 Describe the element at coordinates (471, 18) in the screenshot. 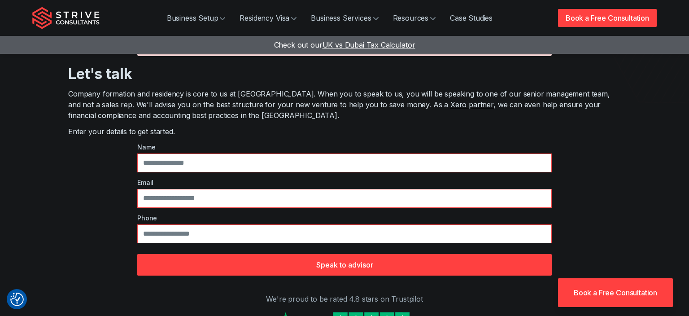

I see `a: Case Studies` at that location.